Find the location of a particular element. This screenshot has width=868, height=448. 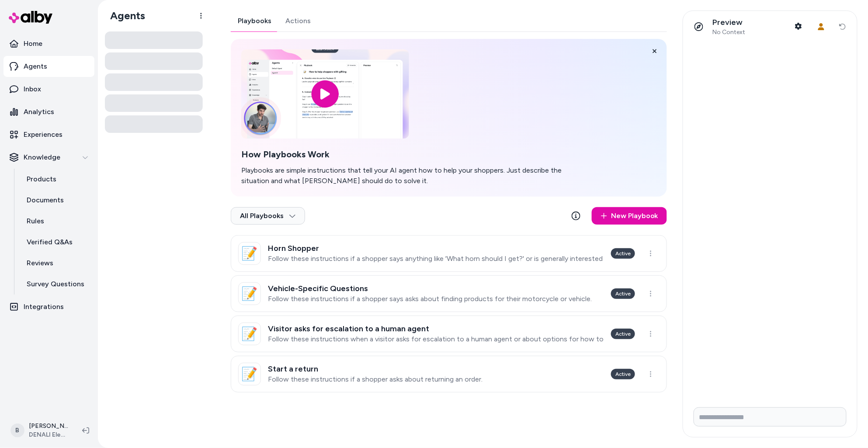

a: 📝Start a returnFollow these instructions if a shopper asks about returning an order.Active is located at coordinates (448, 374).